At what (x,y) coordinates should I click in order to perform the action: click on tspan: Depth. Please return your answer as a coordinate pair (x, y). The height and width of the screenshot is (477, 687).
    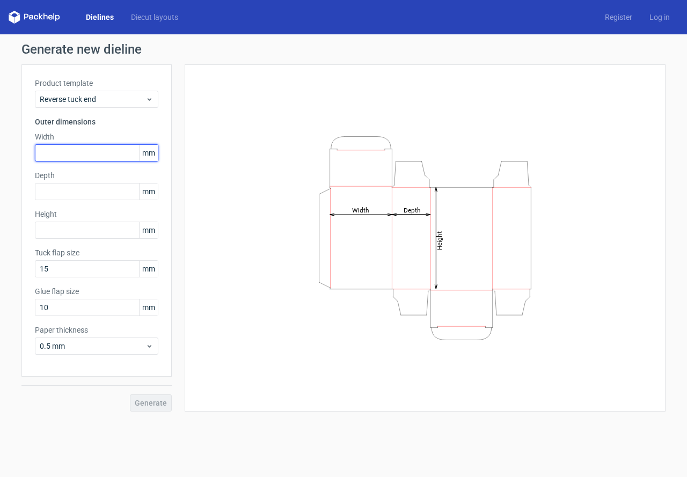
    Looking at the image, I should click on (412, 210).